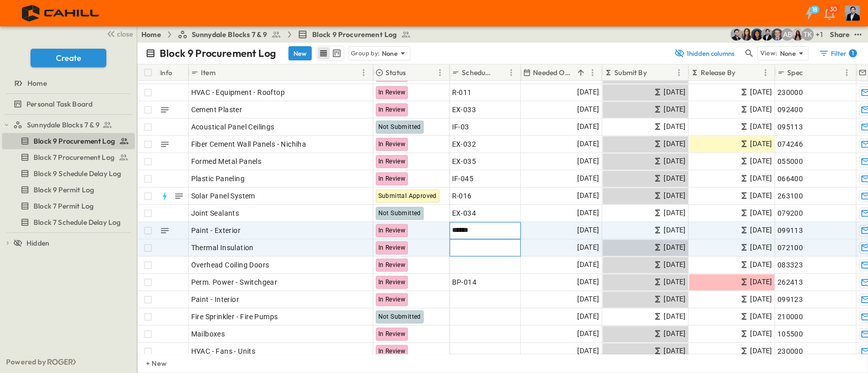 Image resolution: width=868 pixels, height=373 pixels. Describe the element at coordinates (68, 157) in the screenshot. I see `div: Block 7 Procurement Logtest` at that location.